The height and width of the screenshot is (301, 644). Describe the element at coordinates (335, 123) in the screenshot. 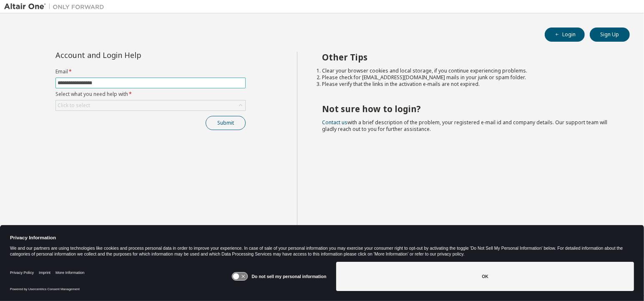

I see `a: Contact us` at that location.